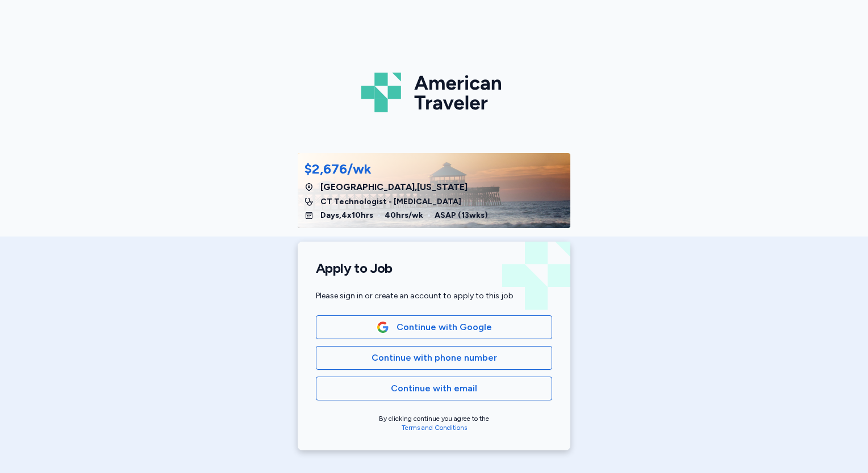 This screenshot has width=868, height=473. What do you see at coordinates (461, 216) in the screenshot?
I see `span: ASAP ( 13 wks)` at bounding box center [461, 216].